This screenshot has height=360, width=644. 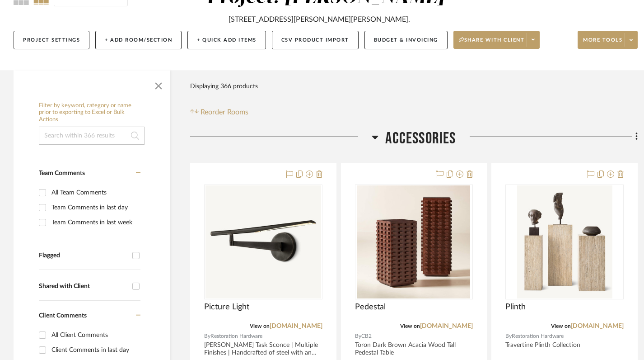 I want to click on button: + Quick Add Items, so click(x=227, y=39).